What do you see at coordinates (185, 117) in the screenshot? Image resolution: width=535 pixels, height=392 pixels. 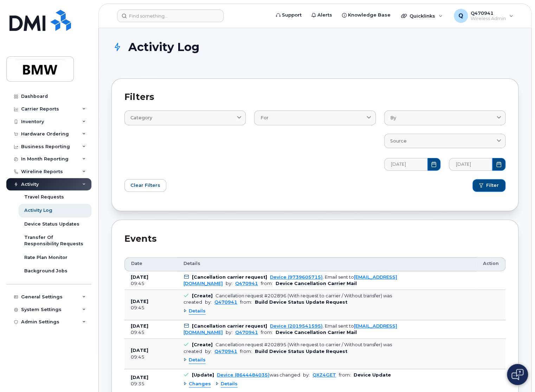 I see `a: Category` at bounding box center [185, 117].